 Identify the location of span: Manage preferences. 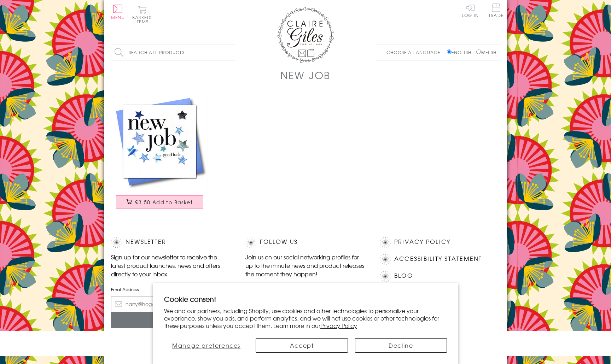
(206, 345).